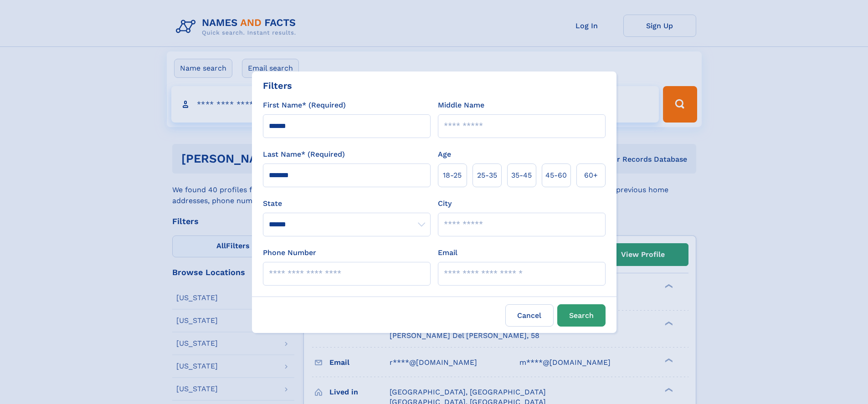 The image size is (868, 404). I want to click on div: Filters, so click(277, 86).